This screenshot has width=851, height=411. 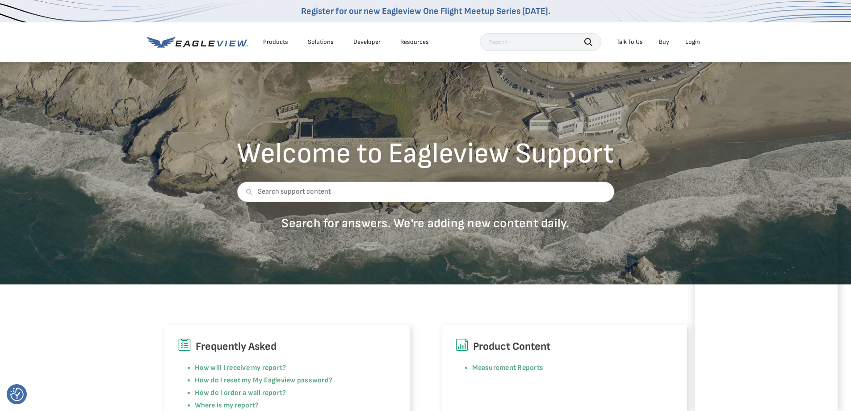 I want to click on div: Talk To Us, so click(x=630, y=42).